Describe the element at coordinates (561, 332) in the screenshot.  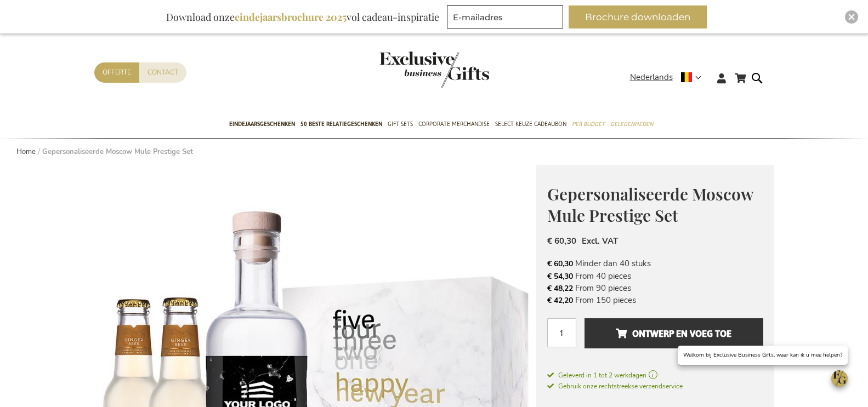
I see `input: Aantal` at that location.